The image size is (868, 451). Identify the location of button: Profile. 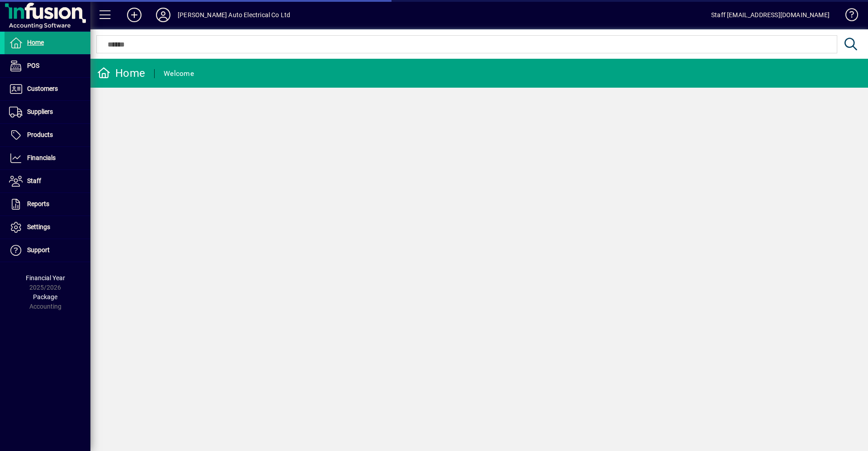
(163, 15).